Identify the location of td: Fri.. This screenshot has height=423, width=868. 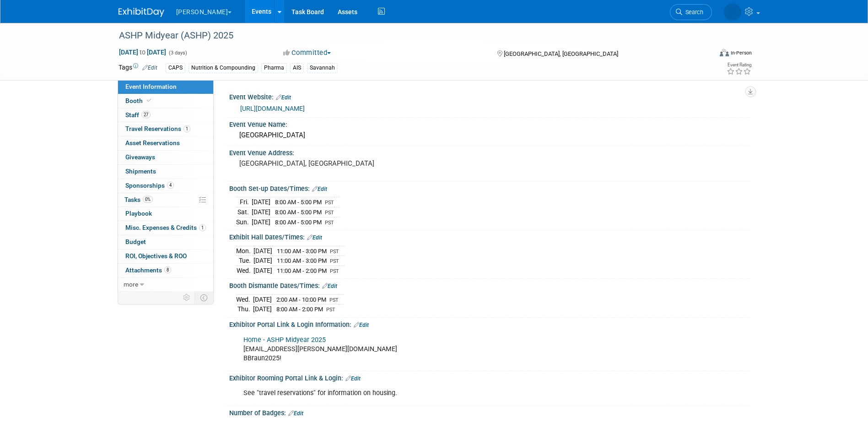
(244, 202).